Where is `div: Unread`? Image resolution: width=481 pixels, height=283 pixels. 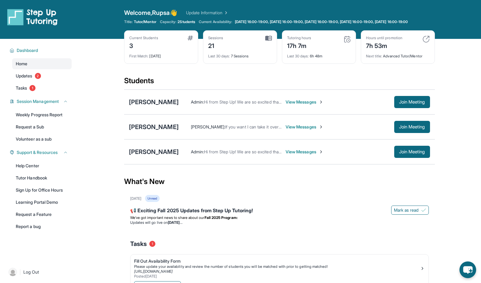 div: Unread is located at coordinates (152, 198).